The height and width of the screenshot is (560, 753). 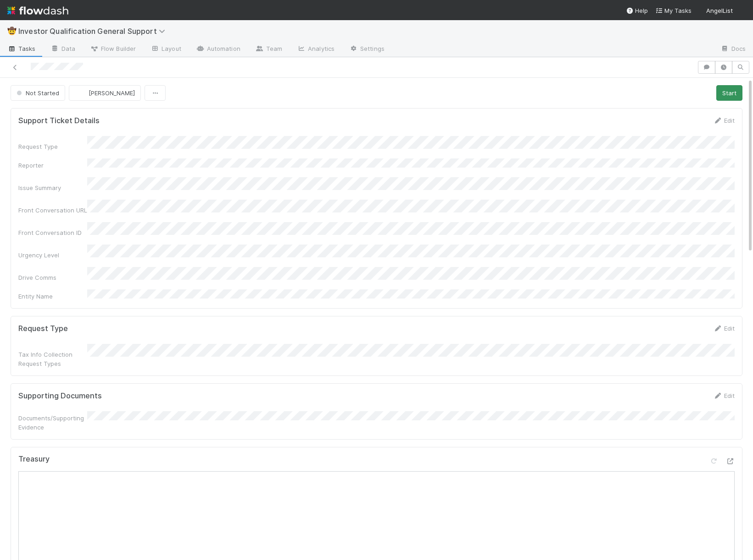 I want to click on div: Documents/Supporting Evidence, so click(x=52, y=423).